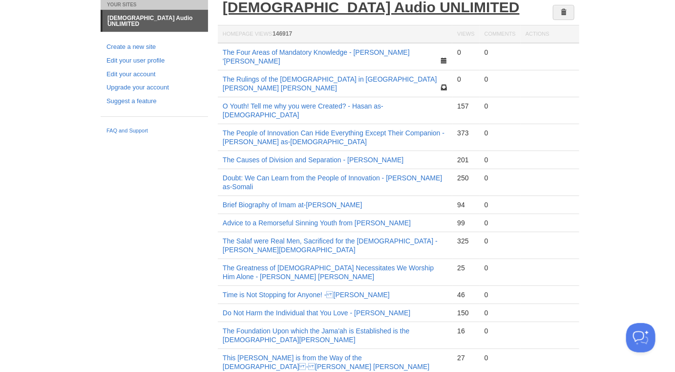  What do you see at coordinates (154, 61) in the screenshot?
I see `a: Edit your user profile` at bounding box center [154, 61].